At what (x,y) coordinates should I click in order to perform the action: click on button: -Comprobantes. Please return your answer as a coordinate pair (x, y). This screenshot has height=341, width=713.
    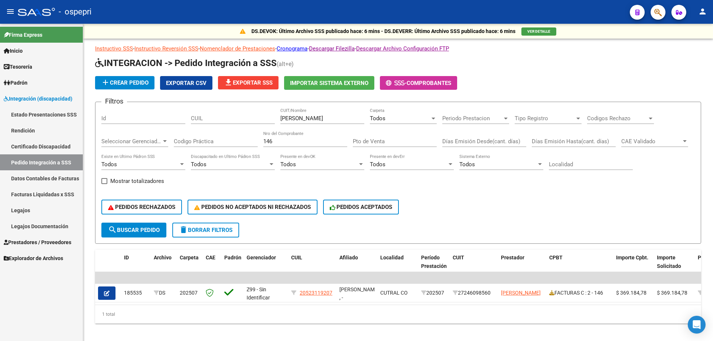
    Looking at the image, I should click on (418, 83).